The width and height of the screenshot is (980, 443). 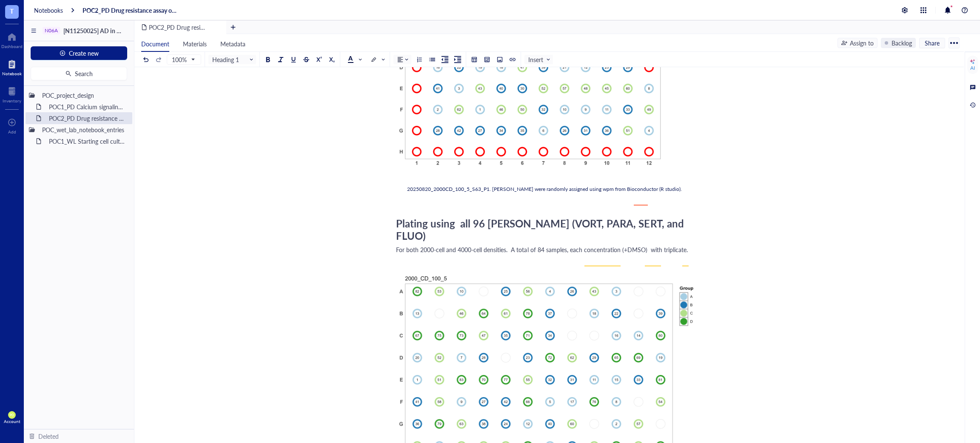 I want to click on span: Share, so click(x=932, y=43).